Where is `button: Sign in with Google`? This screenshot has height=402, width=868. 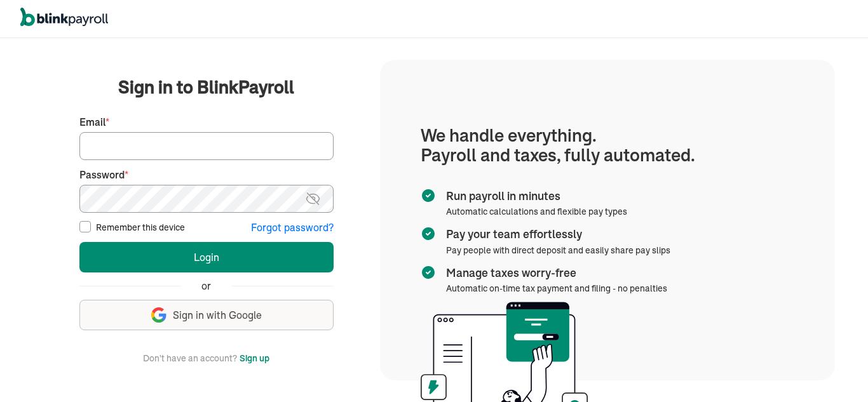 button: Sign in with Google is located at coordinates (207, 315).